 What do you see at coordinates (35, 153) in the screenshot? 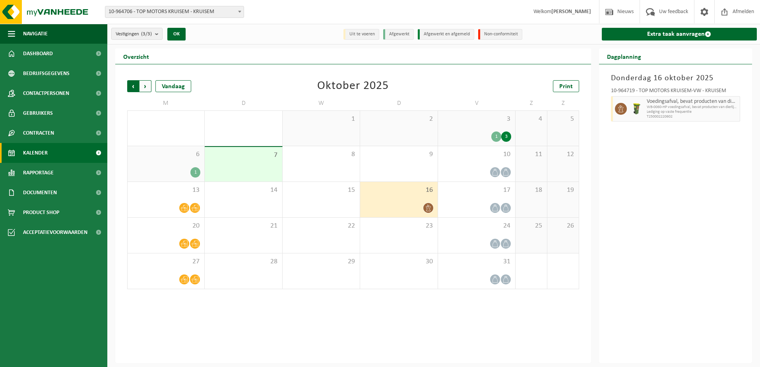
I see `span: Kalender` at bounding box center [35, 153].